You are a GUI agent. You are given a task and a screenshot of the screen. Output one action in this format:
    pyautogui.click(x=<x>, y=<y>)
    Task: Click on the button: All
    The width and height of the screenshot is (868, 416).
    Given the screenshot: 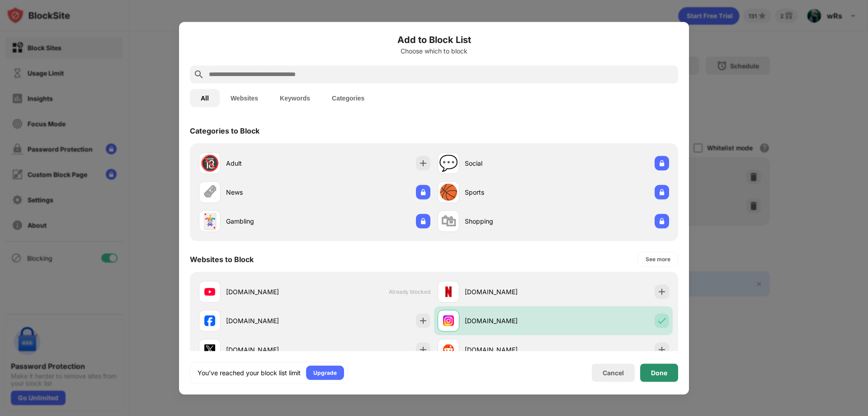 What is the action you would take?
    pyautogui.click(x=205, y=98)
    